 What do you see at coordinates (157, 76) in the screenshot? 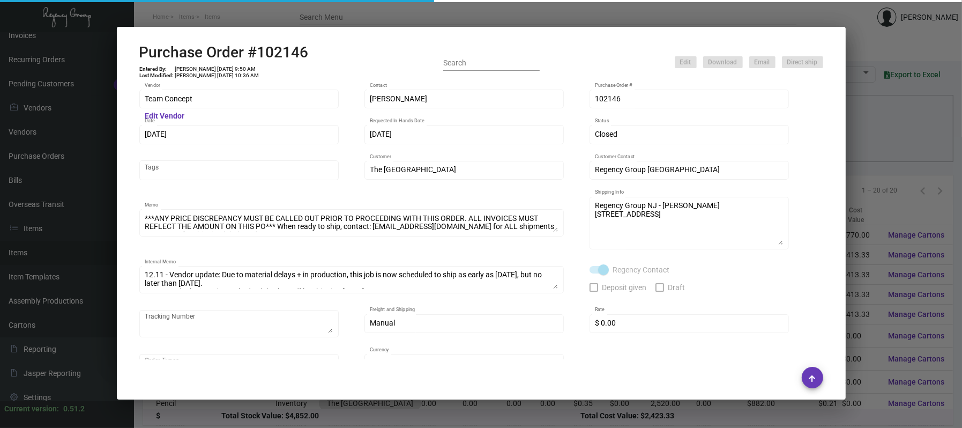
I see `td: Last Modified:` at bounding box center [157, 76].